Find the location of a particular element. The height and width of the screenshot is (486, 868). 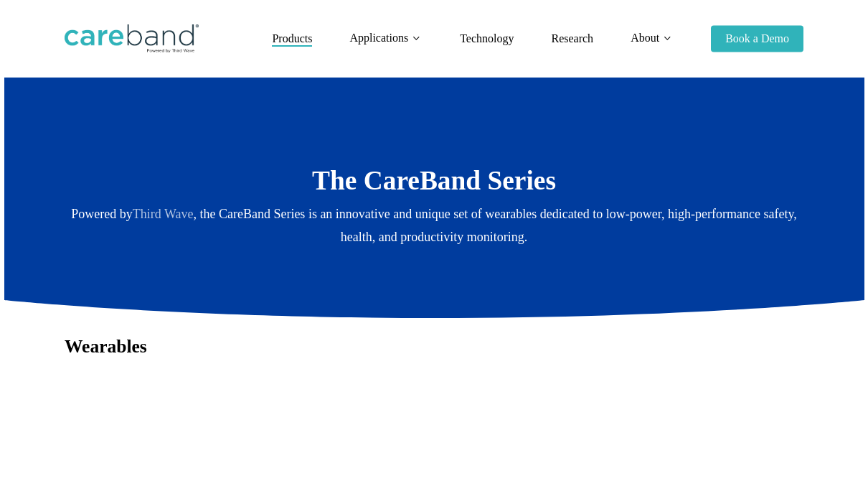

a: Research is located at coordinates (572, 39).